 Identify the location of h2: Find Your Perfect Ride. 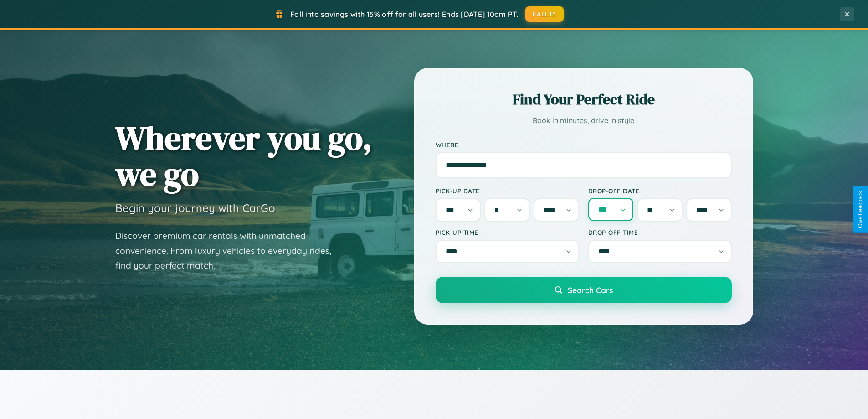
(584, 99).